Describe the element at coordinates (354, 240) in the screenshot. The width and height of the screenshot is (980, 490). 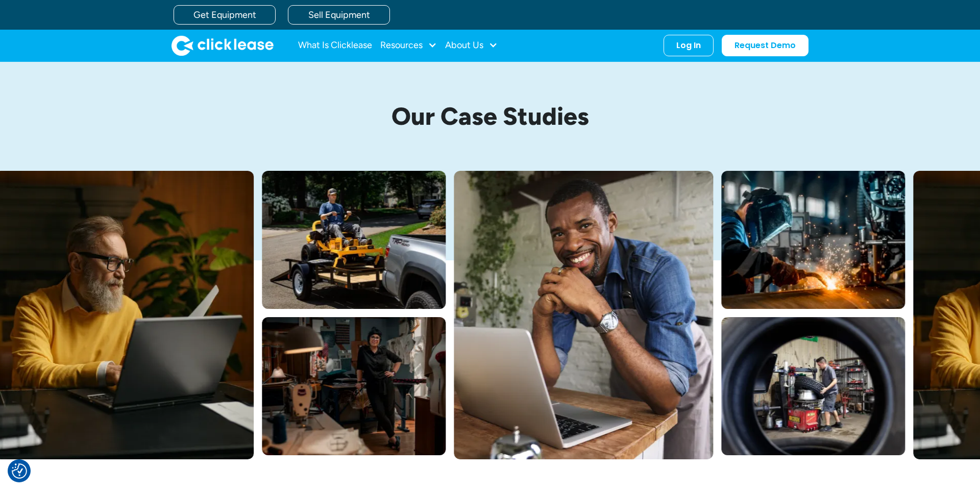
I see `img: Man with hat and blue shirt driving a yellow lawn mower onto a trailer` at that location.